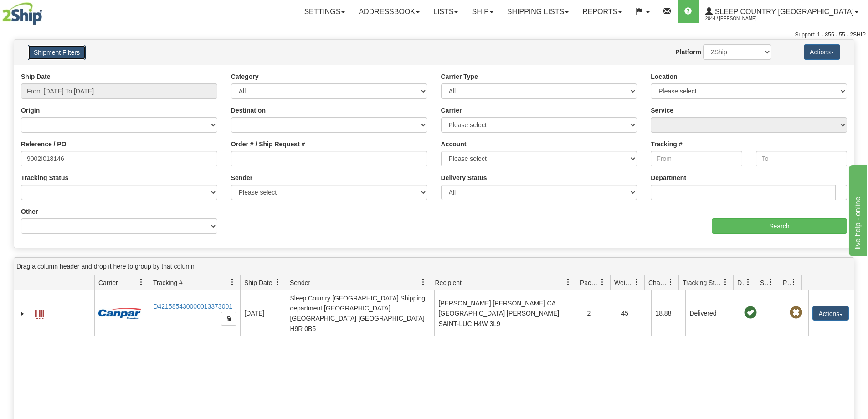 This screenshot has height=419, width=868. Describe the element at coordinates (449, 283) in the screenshot. I see `span: Recipient` at that location.